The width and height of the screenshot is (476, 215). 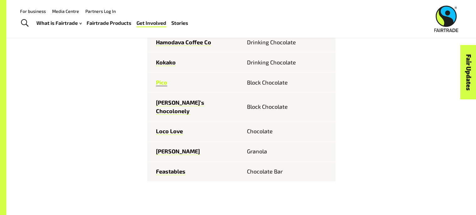 What do you see at coordinates (59, 23) in the screenshot?
I see `a: What is Fairtrade` at bounding box center [59, 23].